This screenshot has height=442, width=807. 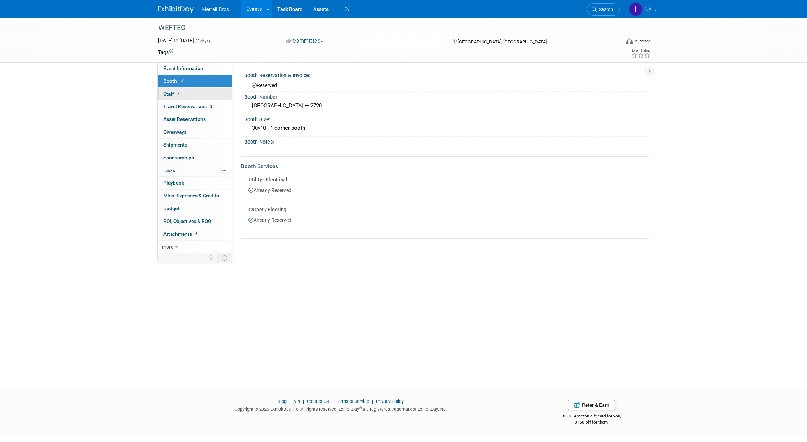 What do you see at coordinates (195, 196) in the screenshot?
I see `a: Misc. Expenses & Credits` at bounding box center [195, 196].